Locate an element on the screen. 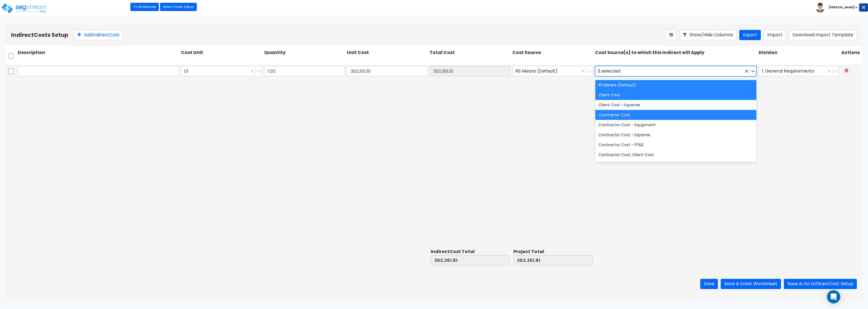 Image resolution: width=868 pixels, height=309 pixels. div: Indirect Cost Total is located at coordinates (471, 252).